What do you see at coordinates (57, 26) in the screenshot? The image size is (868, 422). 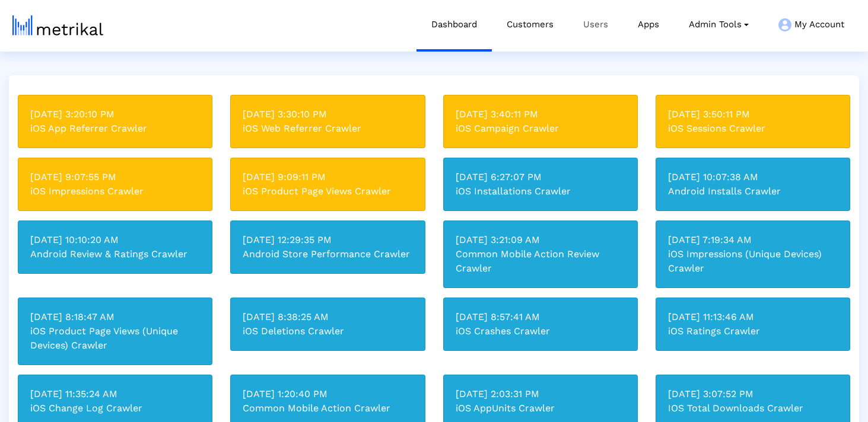 I see `img: metrical-logo-light.png` at bounding box center [57, 26].